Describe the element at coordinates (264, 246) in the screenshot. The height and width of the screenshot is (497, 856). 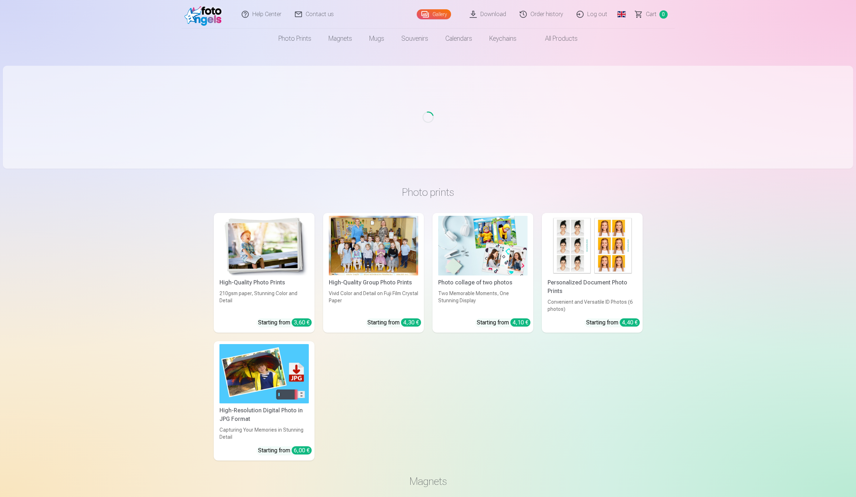
I see `img: High-Quality Photo Prints` at that location.